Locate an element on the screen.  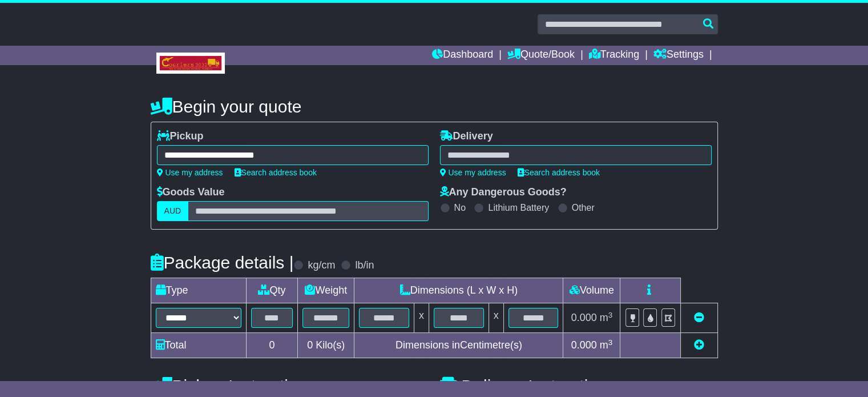
label: Pickup is located at coordinates (180, 136).